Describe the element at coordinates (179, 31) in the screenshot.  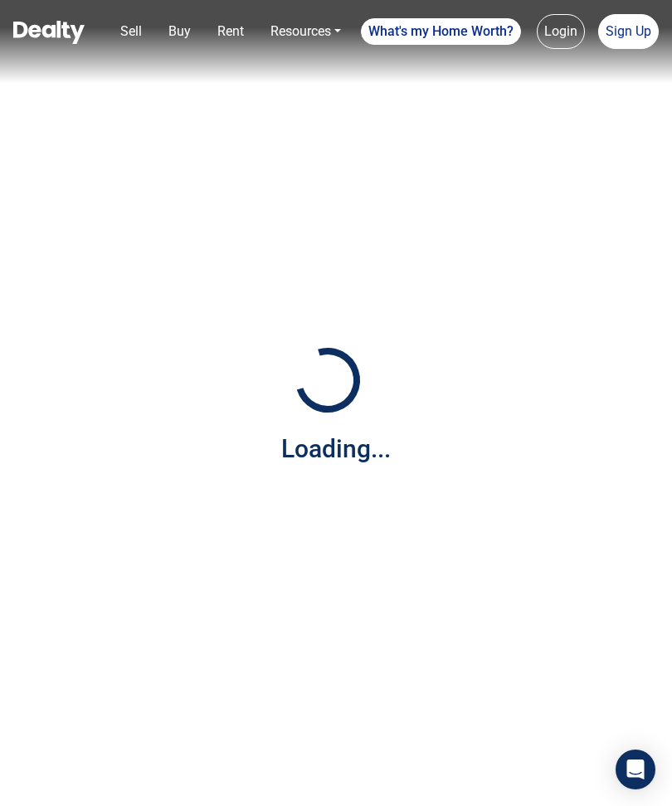
I see `a: Buy` at that location.